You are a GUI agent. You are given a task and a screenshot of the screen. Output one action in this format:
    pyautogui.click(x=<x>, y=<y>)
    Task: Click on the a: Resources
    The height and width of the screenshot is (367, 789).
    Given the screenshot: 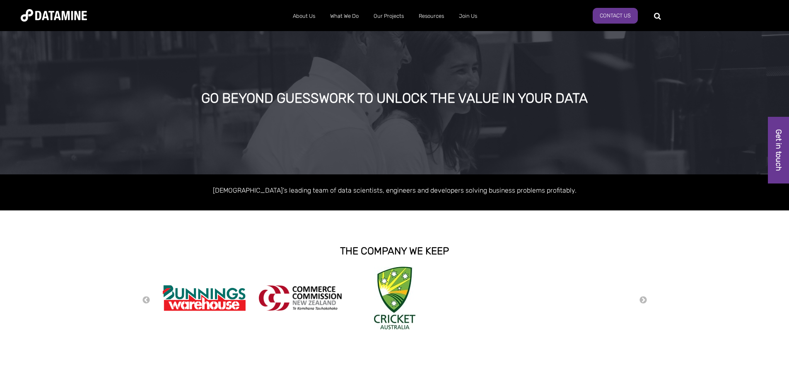 What is the action you would take?
    pyautogui.click(x=431, y=16)
    